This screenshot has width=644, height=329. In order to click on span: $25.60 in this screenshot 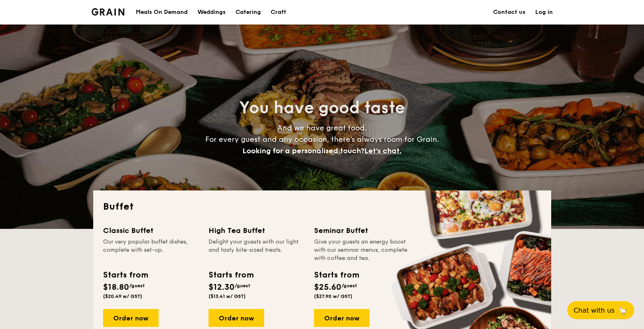, I will do `click(327, 287)`.